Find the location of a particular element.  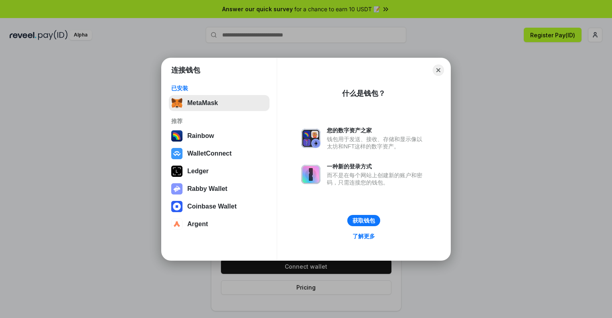

button: Coinbase Wallet is located at coordinates (219, 207).